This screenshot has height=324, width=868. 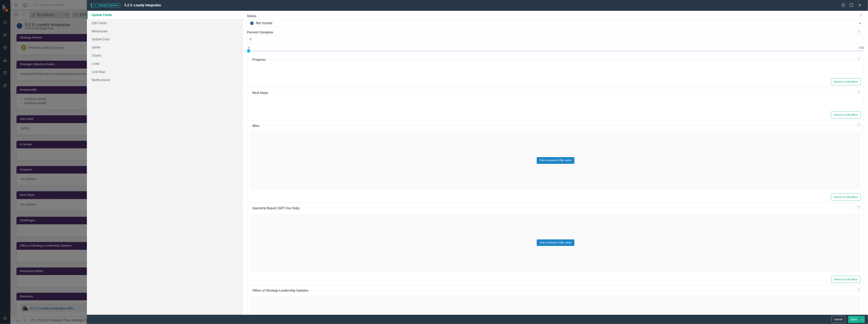 I want to click on label: Percent Complete, so click(x=555, y=32).